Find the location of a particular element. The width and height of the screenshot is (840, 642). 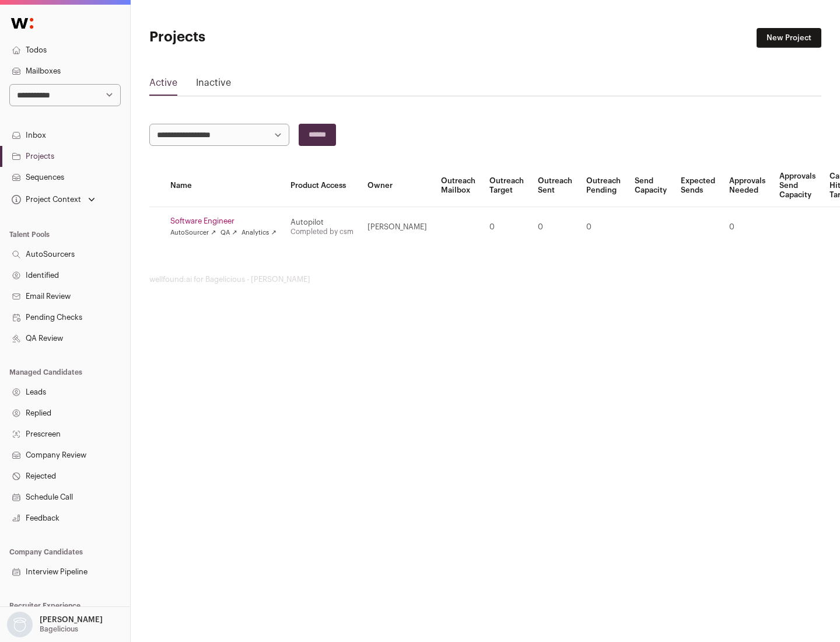

th: Outreach Pending is located at coordinates (603, 185).